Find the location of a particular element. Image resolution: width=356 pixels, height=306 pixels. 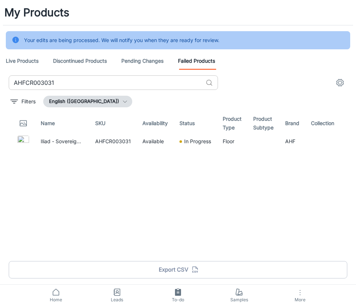

button: filter is located at coordinates (23, 102).